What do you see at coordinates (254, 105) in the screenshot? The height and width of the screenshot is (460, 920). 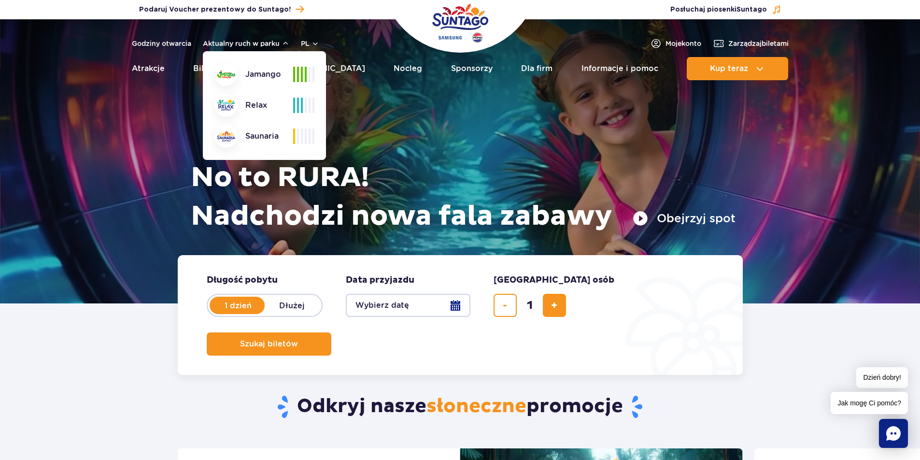 I see `div: Relax` at bounding box center [254, 105].